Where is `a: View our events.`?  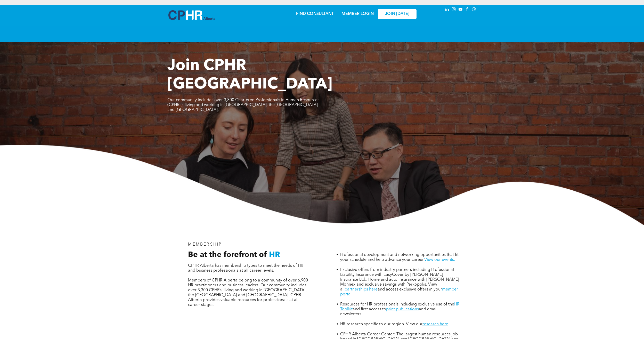
a: View our events. is located at coordinates (439, 260).